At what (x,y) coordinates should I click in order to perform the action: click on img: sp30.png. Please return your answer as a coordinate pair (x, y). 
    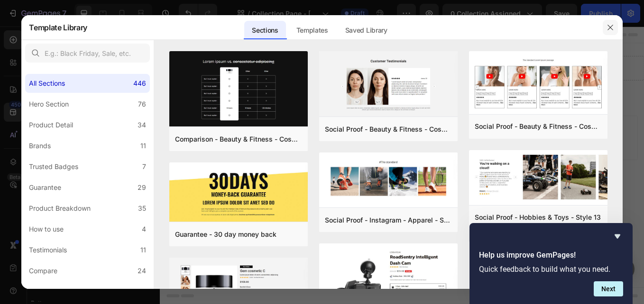
    Looking at the image, I should click on (389, 178).